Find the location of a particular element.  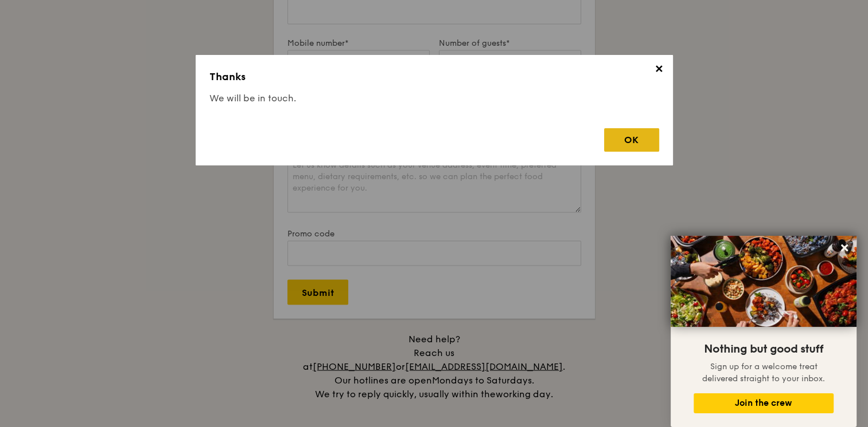

button: Join the crew is located at coordinates (763, 403).